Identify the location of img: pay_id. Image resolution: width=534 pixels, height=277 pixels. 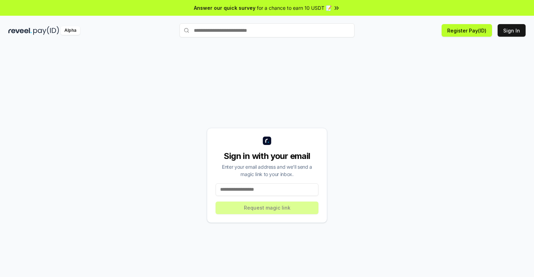
(46, 30).